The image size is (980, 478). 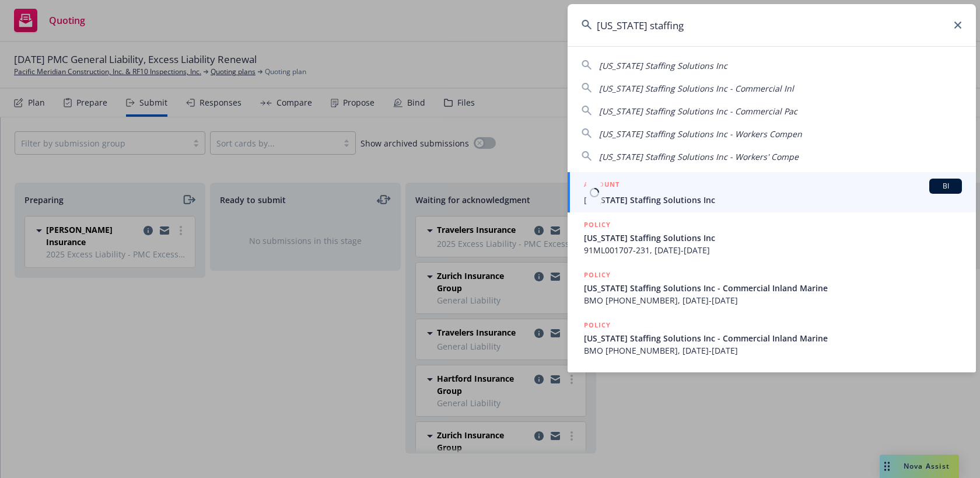 What do you see at coordinates (772, 25) in the screenshot?
I see `input: Search...` at bounding box center [772, 25].